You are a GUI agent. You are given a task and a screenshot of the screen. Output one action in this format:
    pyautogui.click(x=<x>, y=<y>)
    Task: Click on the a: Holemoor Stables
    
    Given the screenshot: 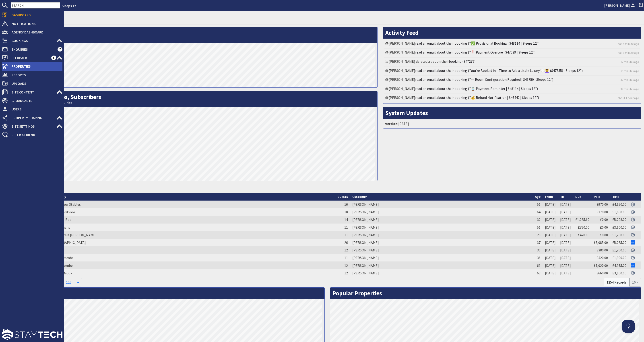 What is the action you would take?
    pyautogui.click(x=67, y=204)
    